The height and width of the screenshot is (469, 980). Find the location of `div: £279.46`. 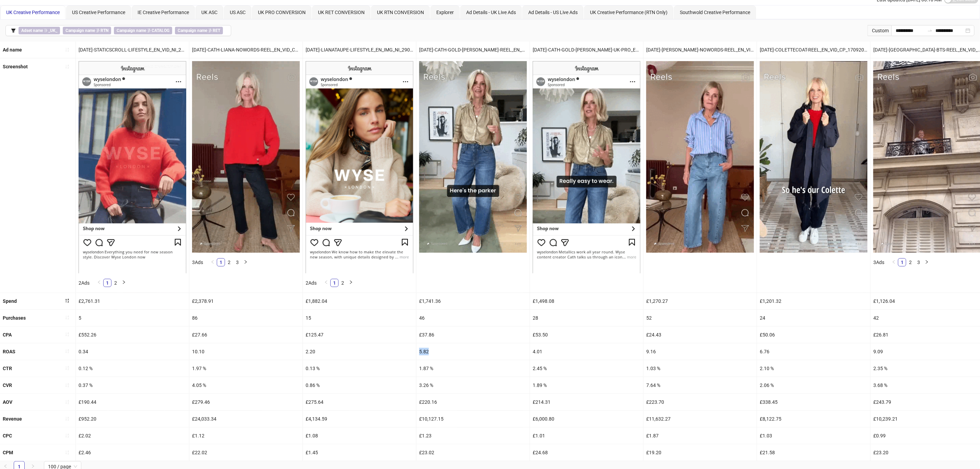

div: £279.46 is located at coordinates (246, 402).